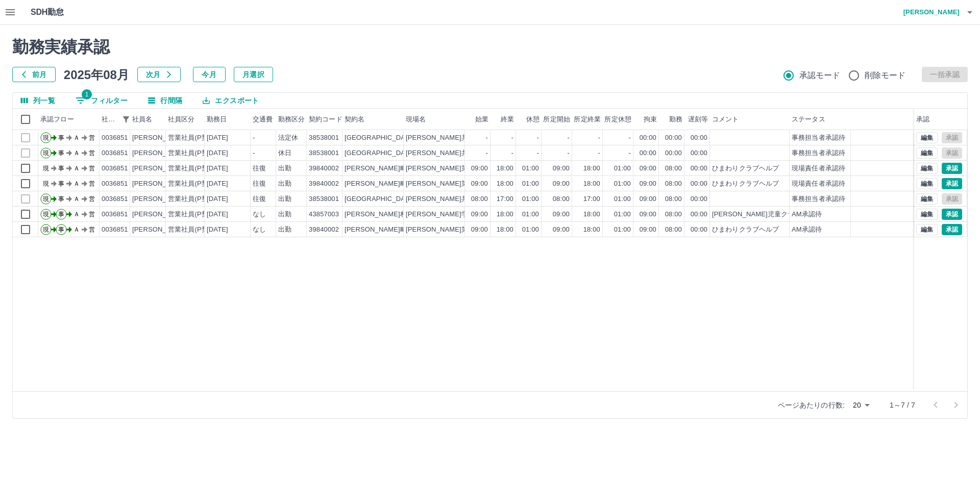 The image size is (980, 478). What do you see at coordinates (588, 120) in the screenshot?
I see `div: 所定終業` at bounding box center [588, 120].